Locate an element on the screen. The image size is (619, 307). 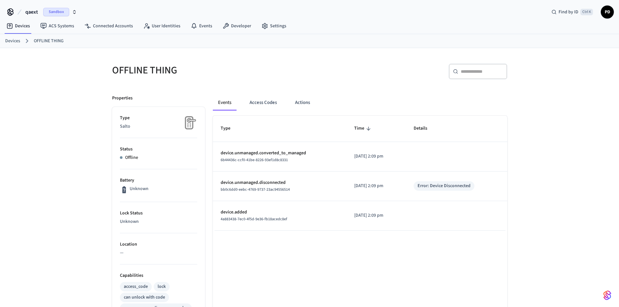
button: Events is located at coordinates (224, 103).